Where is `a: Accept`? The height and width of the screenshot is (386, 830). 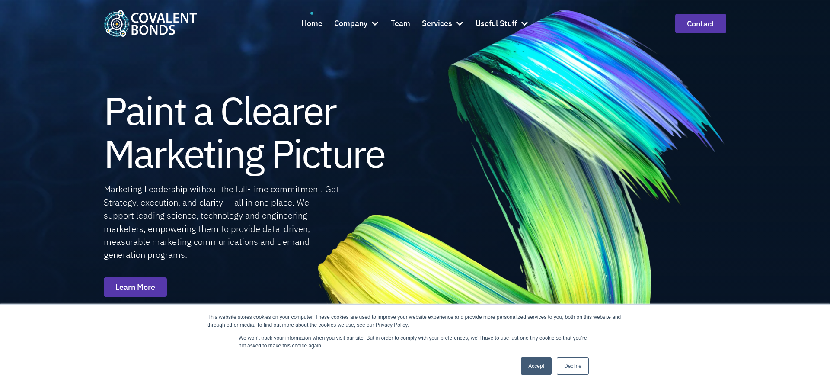
a: Accept is located at coordinates (536, 366).